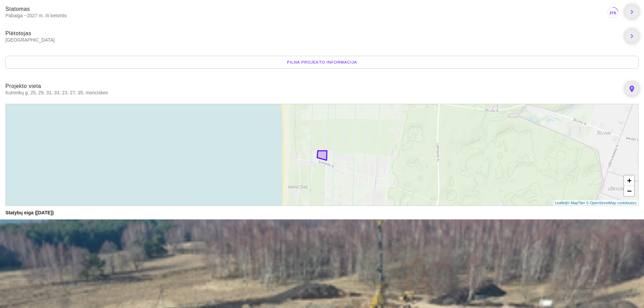  Describe the element at coordinates (629, 180) in the screenshot. I see `a: Zoom in` at that location.